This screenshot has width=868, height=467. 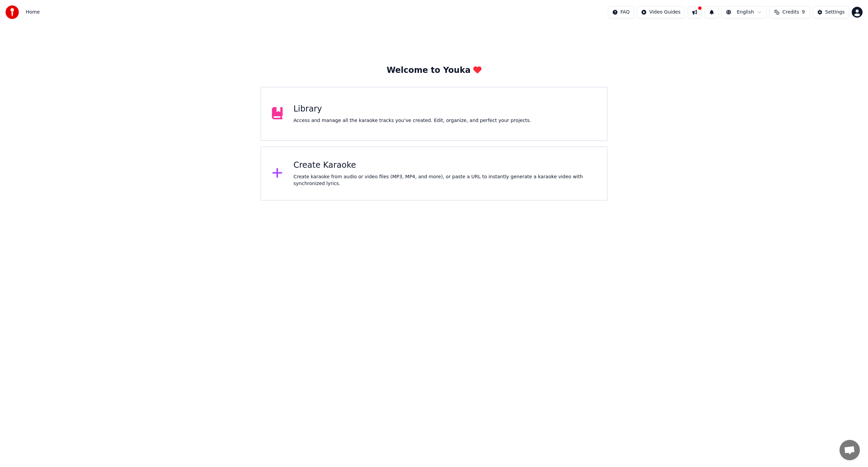 I want to click on span: 9, so click(x=803, y=12).